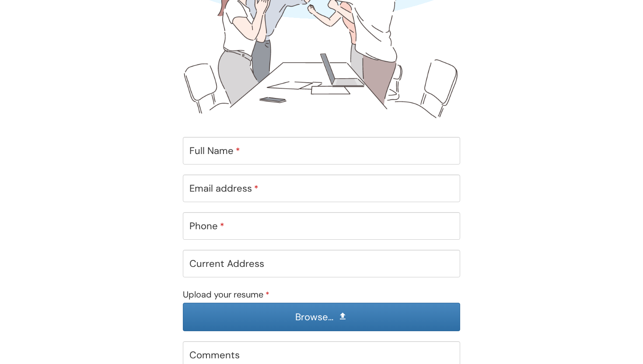 This screenshot has height=364, width=643. What do you see at coordinates (207, 226) in the screenshot?
I see `label: Phone` at bounding box center [207, 226].